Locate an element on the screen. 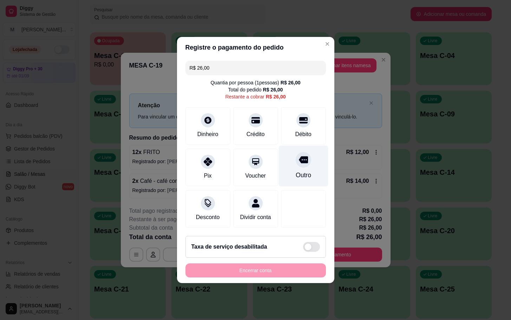  div: Débito is located at coordinates (303, 134).